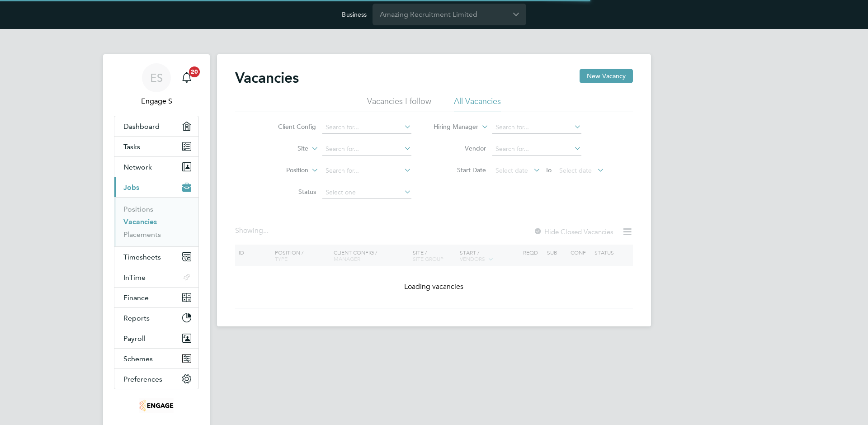  What do you see at coordinates (137, 167) in the screenshot?
I see `span: Network` at bounding box center [137, 167].